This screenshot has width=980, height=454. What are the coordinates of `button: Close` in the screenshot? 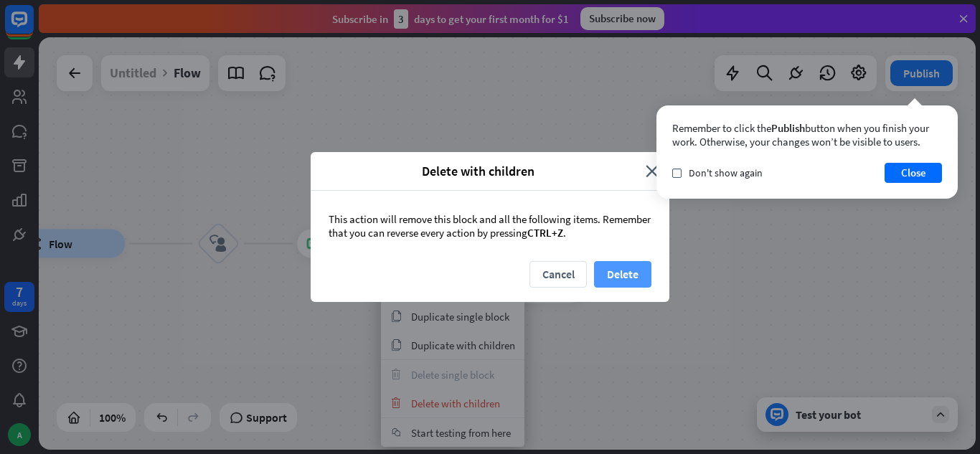 It's located at (914, 173).